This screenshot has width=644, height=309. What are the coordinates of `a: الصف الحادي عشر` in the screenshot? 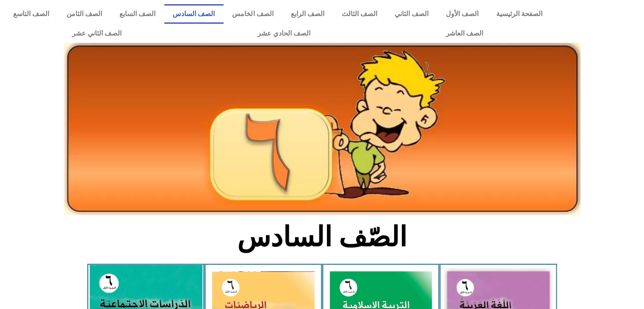 It's located at (283, 34).